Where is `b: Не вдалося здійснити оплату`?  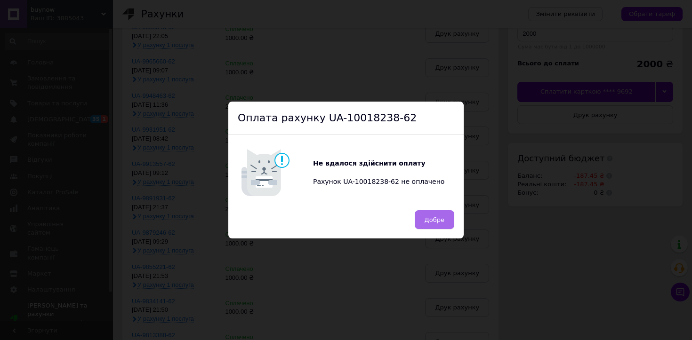 b: Не вдалося здійснити оплату is located at coordinates (369, 163).